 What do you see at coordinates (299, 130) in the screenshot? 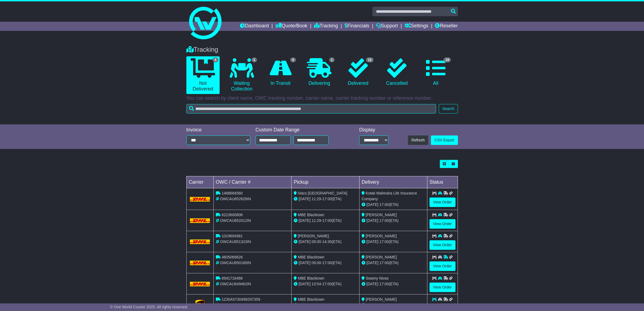
I see `div: Custom Date Range` at bounding box center [299, 130].